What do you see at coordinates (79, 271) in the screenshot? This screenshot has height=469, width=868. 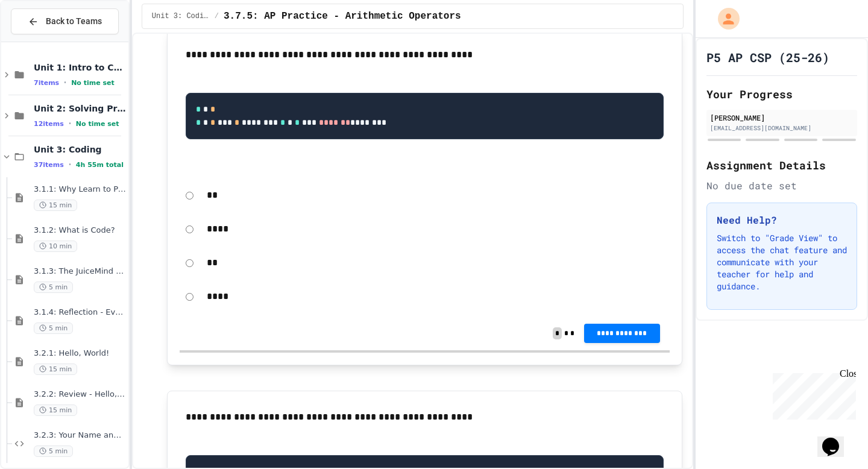 I see `span: 3.1.3: The JuiceMind IDE` at bounding box center [79, 271].